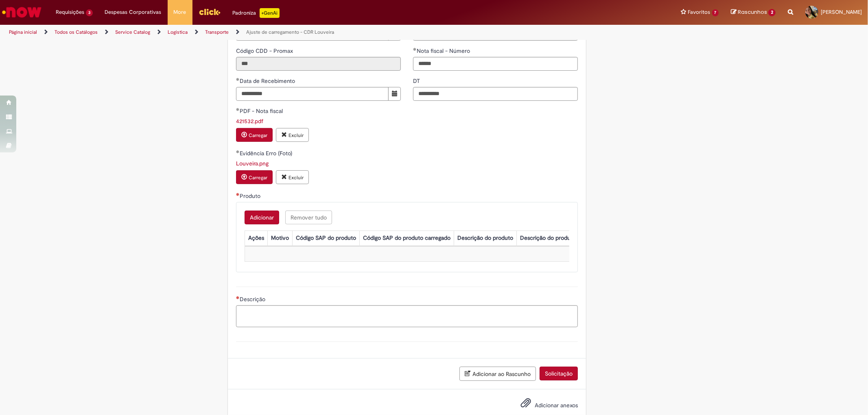 This screenshot has height=415, width=868. What do you see at coordinates (22, 12) in the screenshot?
I see `img: ServiceNow` at bounding box center [22, 12].